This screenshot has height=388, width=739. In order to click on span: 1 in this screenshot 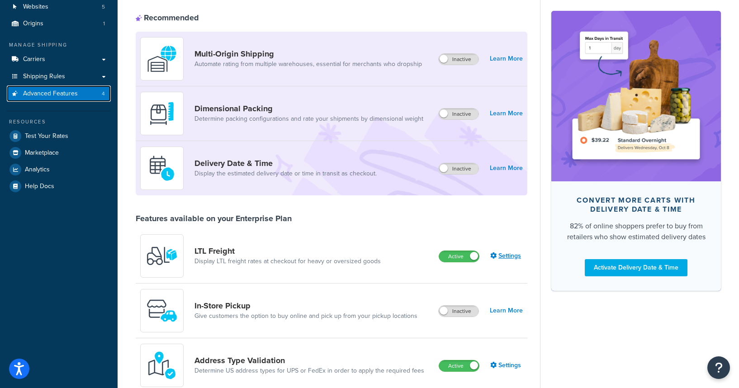, I will do `click(104, 24)`.